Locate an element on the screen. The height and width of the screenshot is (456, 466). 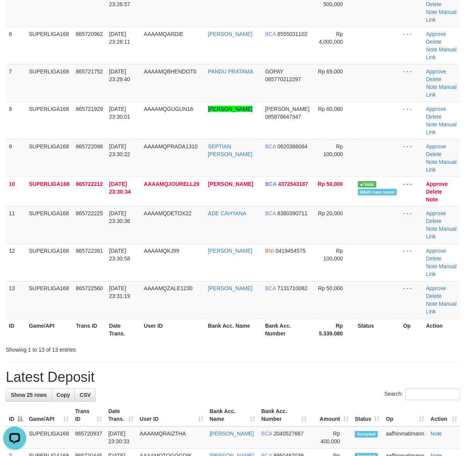
span: AAAAMQDETOX22 is located at coordinates (168, 214).